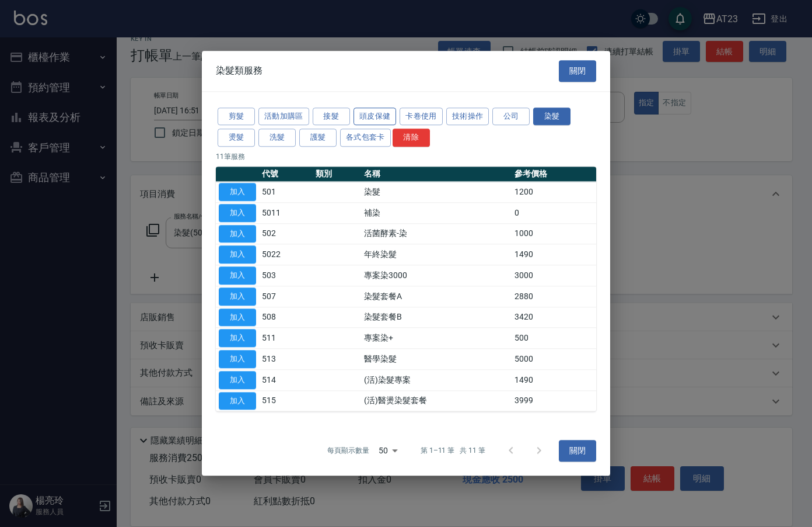  What do you see at coordinates (240, 71) in the screenshot?
I see `span: 染髮類服務` at bounding box center [240, 71].